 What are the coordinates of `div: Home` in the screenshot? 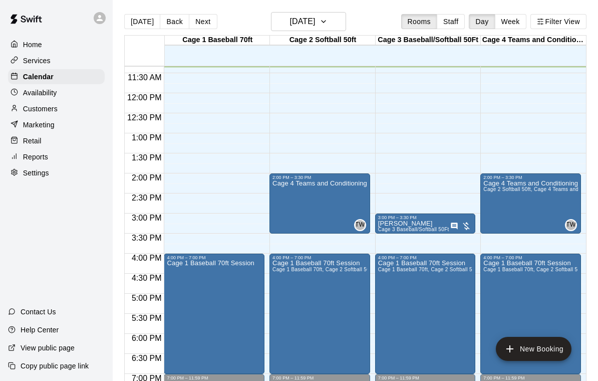 It's located at (56, 45).